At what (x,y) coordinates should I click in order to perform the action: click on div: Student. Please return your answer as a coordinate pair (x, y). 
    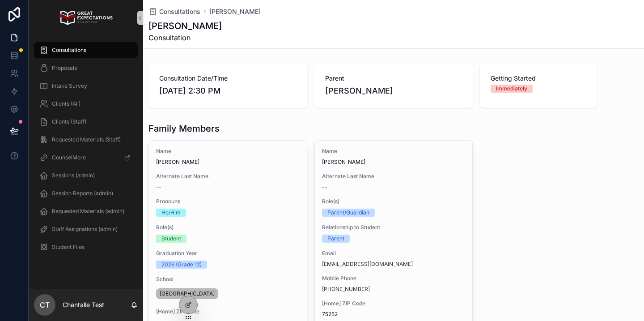
    Looking at the image, I should click on (171, 239).